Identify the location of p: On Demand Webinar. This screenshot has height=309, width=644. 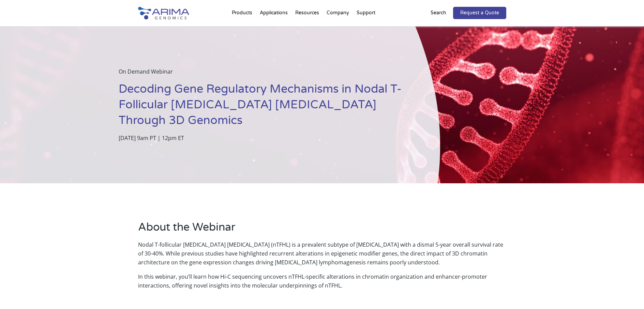
(262, 74).